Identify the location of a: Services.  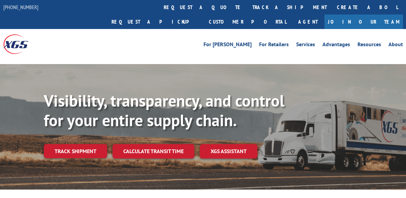
(306, 46).